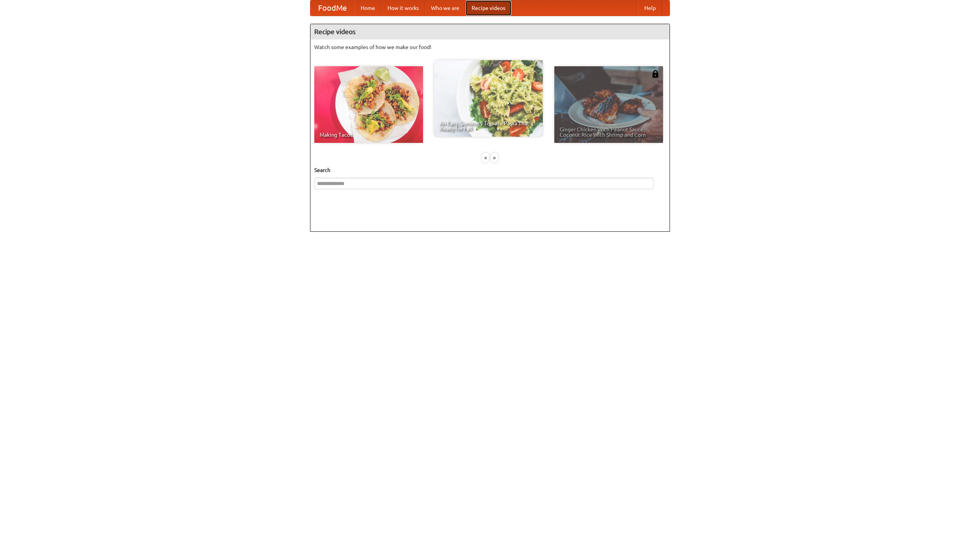  I want to click on h5: Search, so click(490, 170).